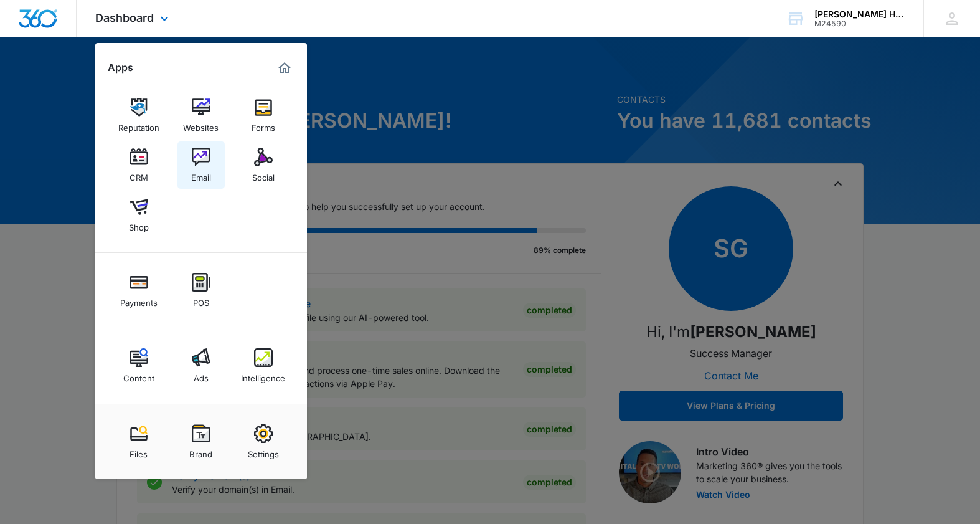 The height and width of the screenshot is (524, 980). Describe the element at coordinates (139, 174) in the screenshot. I see `div: CRM` at that location.